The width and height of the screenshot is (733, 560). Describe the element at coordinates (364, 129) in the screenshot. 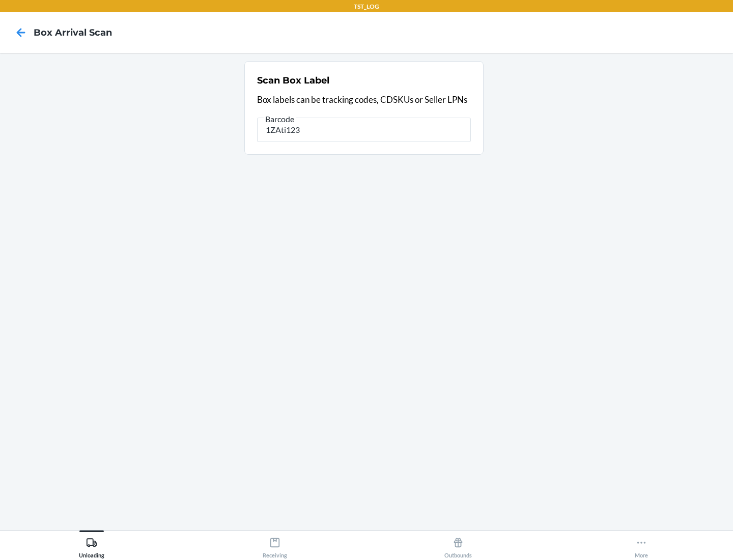

I see `input: Barcode` at that location.